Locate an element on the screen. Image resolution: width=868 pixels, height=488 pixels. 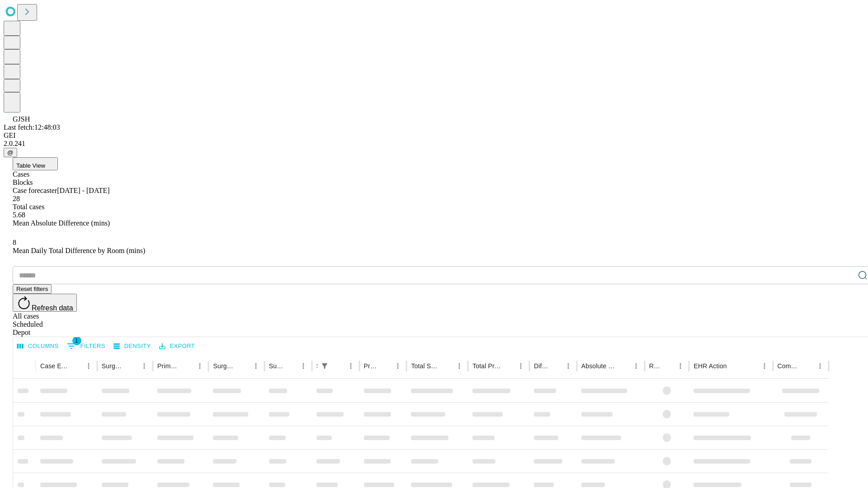
div: GEI is located at coordinates (434, 136).